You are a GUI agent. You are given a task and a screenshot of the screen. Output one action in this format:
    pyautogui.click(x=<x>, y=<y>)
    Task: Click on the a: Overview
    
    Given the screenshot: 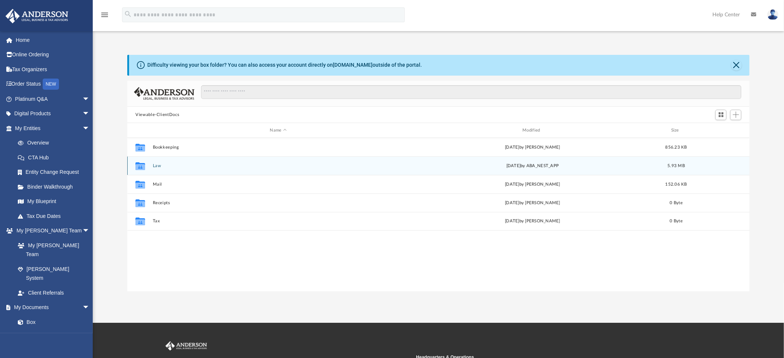 What is the action you would take?
    pyautogui.click(x=56, y=143)
    